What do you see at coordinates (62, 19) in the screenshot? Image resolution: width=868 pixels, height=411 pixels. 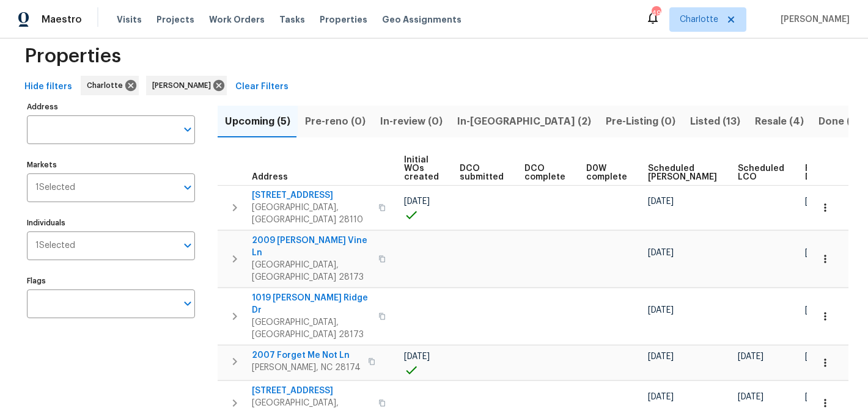 I see `span: Maestro` at bounding box center [62, 19].